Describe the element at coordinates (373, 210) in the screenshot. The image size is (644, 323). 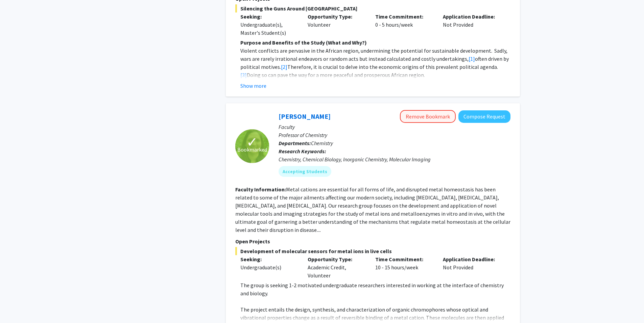
I see `fg-read-more: Metal cations are essential for all forms of life, and disrupted metal homeostasis has been relat...` at that location.